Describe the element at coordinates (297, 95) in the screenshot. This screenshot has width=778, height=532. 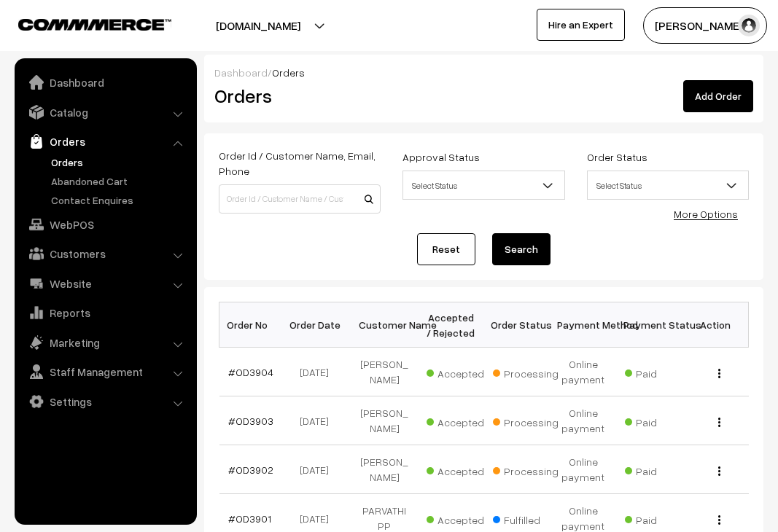
I see `h2: Orders` at that location.